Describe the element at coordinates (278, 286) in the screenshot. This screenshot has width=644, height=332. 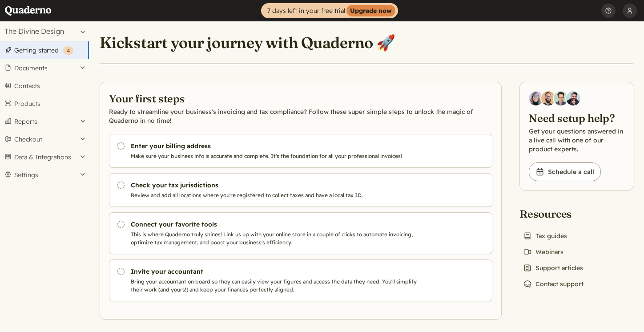
I see `p: Bring your accountant on board so they can easily view your figures and access the data they need...` at that location.